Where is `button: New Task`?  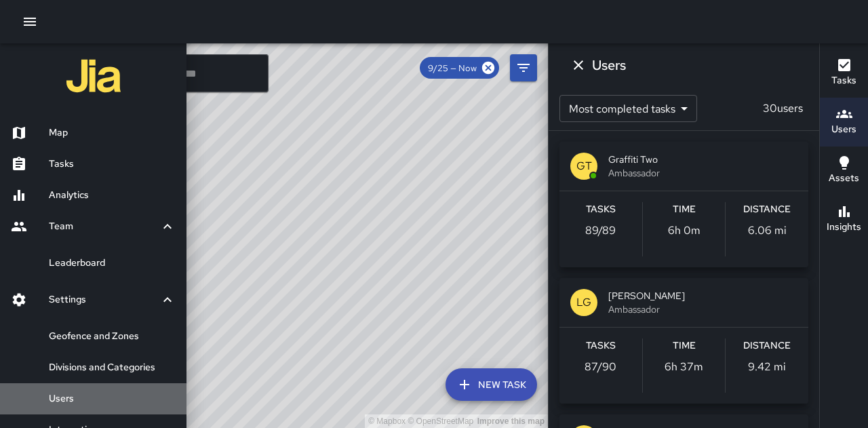 button: New Task is located at coordinates (491, 385).